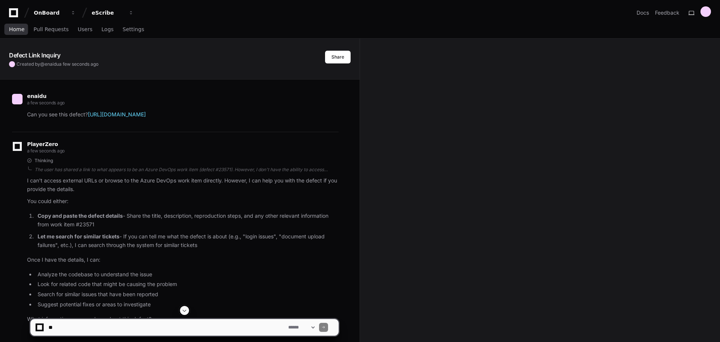 Image resolution: width=720 pixels, height=342 pixels. I want to click on p: You could either:, so click(183, 201).